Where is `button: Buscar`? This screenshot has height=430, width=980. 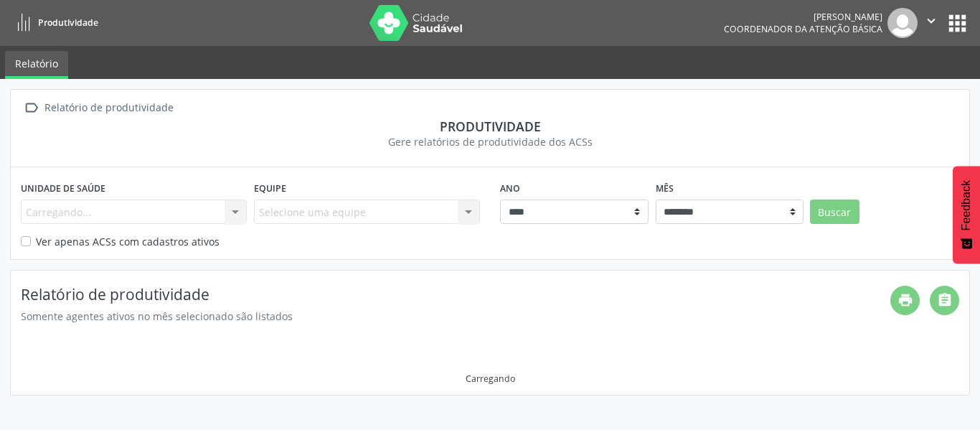 button: Buscar is located at coordinates (835, 212).